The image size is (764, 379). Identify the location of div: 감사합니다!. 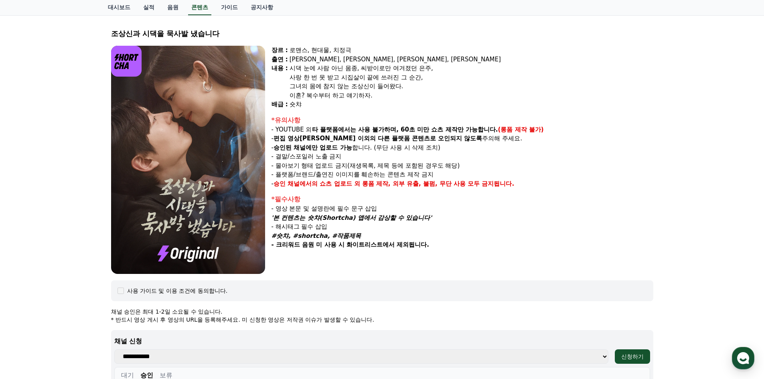
(39, 59).